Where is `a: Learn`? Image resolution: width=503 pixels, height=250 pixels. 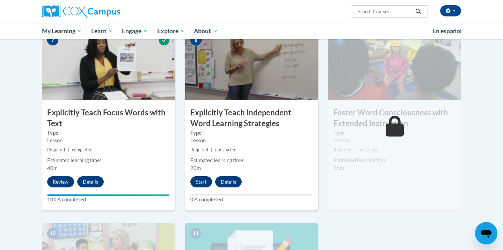 a: Learn is located at coordinates (102, 31).